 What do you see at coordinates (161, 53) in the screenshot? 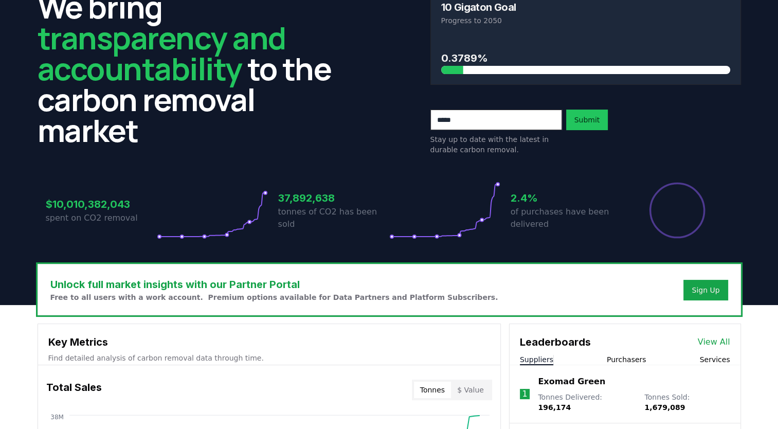
I see `span: transparency and accountability` at bounding box center [161, 53].